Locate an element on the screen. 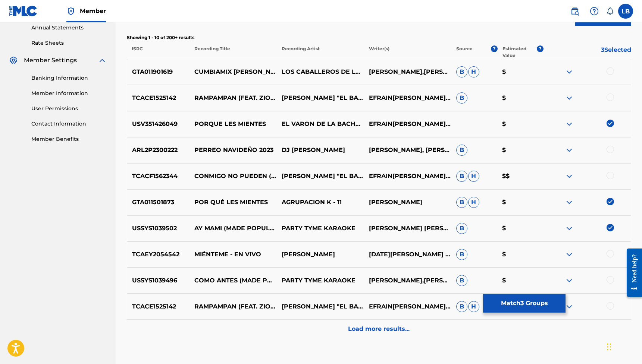  div: Drag is located at coordinates (609, 347).